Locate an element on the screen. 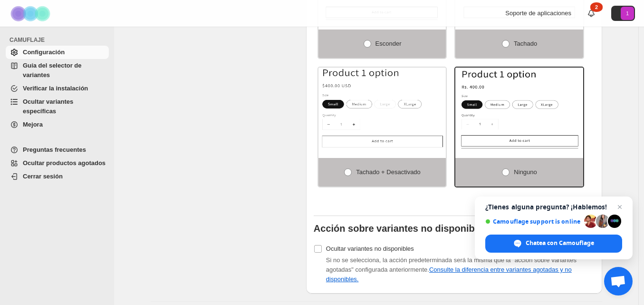  span: Avatar con iniciales 1 is located at coordinates (628, 13).